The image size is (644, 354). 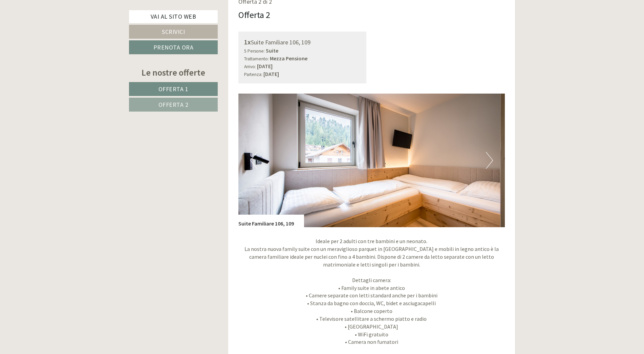 What do you see at coordinates (372, 291) in the screenshot?
I see `p: Ideale per 2 adulti con tre bambini e un neonato. La nostra nuova family suite con un meraviglios...` at bounding box center [372, 291].